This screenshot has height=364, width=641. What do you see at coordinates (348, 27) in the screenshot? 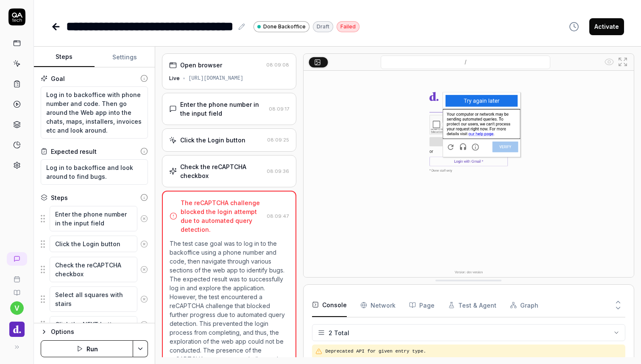
I see `div: Failed` at bounding box center [348, 27].